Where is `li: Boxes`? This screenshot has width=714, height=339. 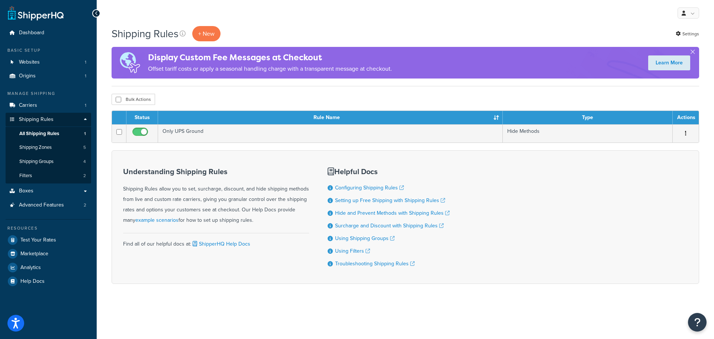
li: Boxes is located at coordinates (48, 191).